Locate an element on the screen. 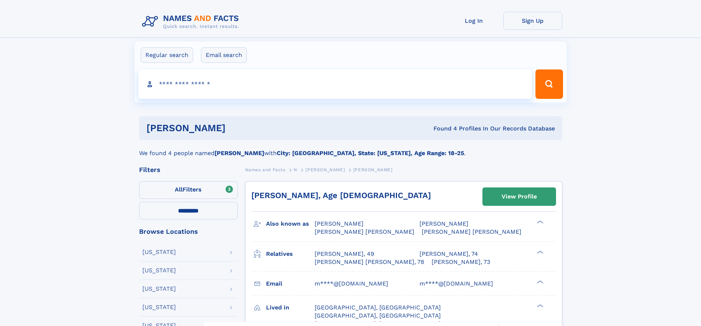 The height and width of the screenshot is (326, 701). input: search input is located at coordinates (335, 84).